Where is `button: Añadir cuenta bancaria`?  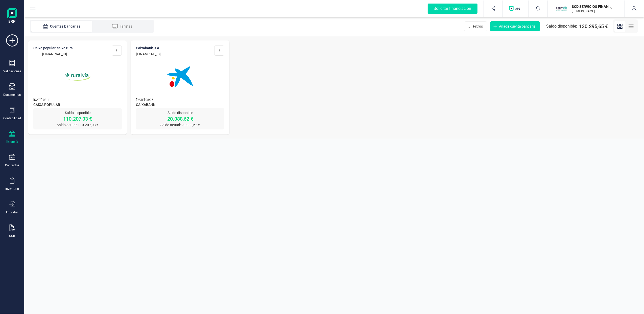
button: Añadir cuenta bancaria is located at coordinates (515, 26).